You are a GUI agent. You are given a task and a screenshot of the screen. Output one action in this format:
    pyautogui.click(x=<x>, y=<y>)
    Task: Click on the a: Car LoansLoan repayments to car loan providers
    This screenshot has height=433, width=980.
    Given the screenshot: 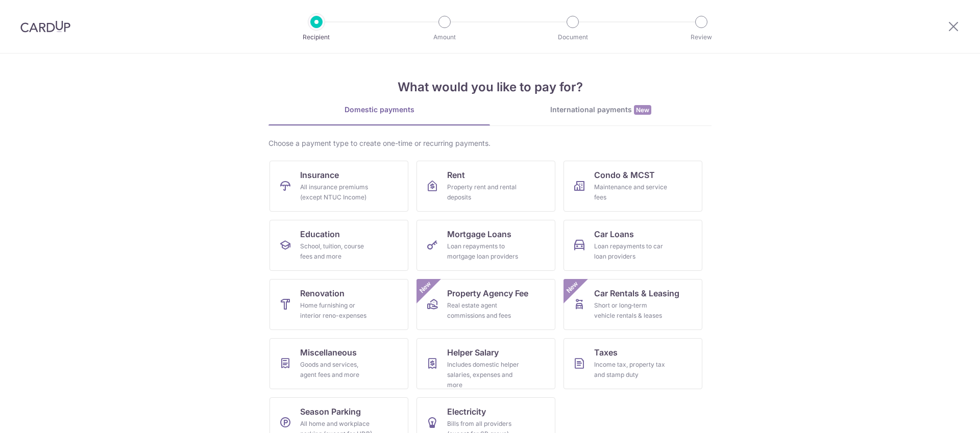 What is the action you would take?
    pyautogui.click(x=633, y=245)
    